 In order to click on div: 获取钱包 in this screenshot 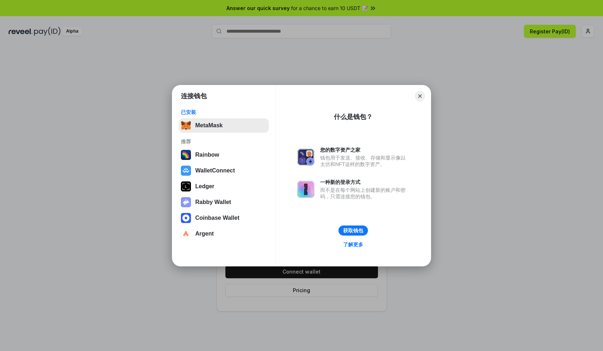, I will do `click(353, 231)`.